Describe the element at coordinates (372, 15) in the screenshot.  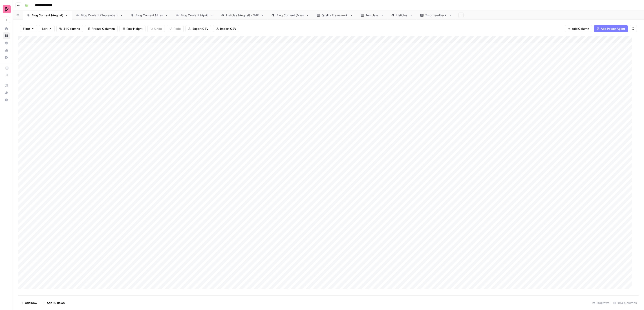
I see `div: Template` at that location.